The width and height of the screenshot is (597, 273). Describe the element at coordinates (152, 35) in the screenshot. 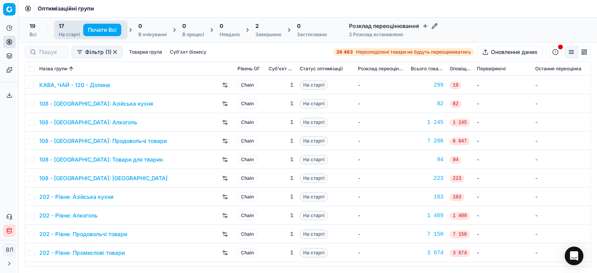

I see `div: В очікуванні` at that location.